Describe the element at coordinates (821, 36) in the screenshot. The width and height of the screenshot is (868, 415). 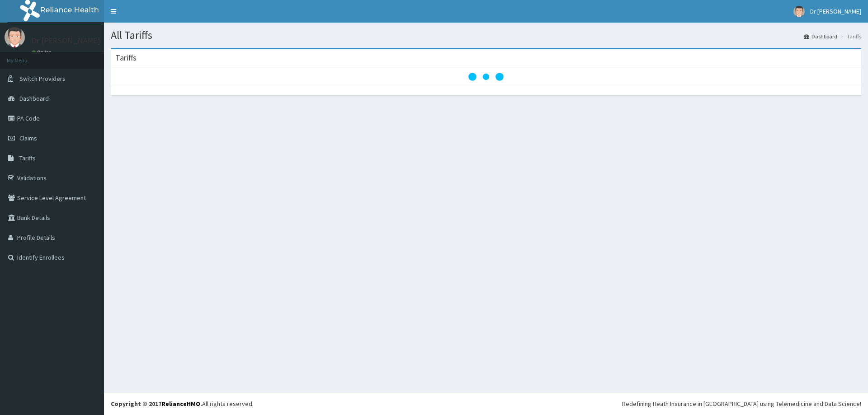
I see `a: Dashboard` at that location.